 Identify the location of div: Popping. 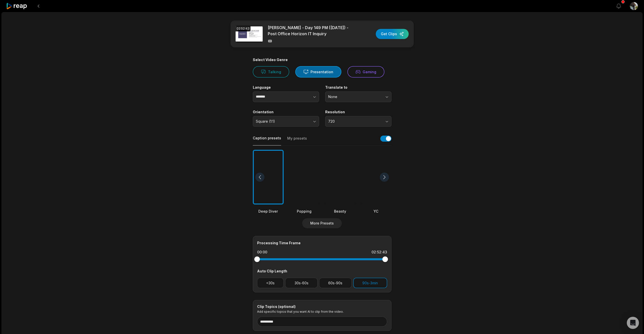
(304, 211).